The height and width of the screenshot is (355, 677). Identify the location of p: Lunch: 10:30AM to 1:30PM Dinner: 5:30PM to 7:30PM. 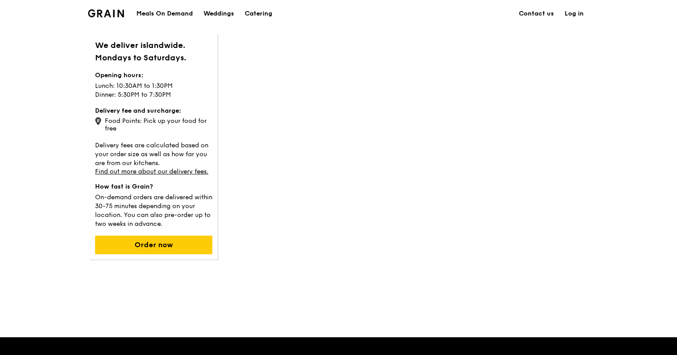
(154, 90).